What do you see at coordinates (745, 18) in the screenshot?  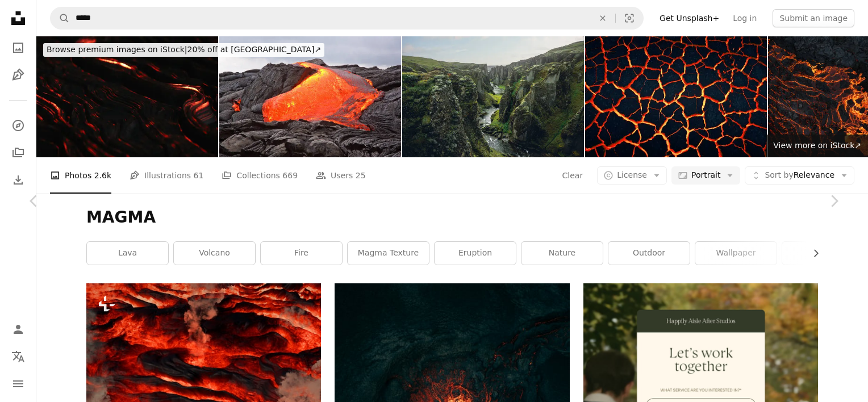 I see `a: Log in` at bounding box center [745, 18].